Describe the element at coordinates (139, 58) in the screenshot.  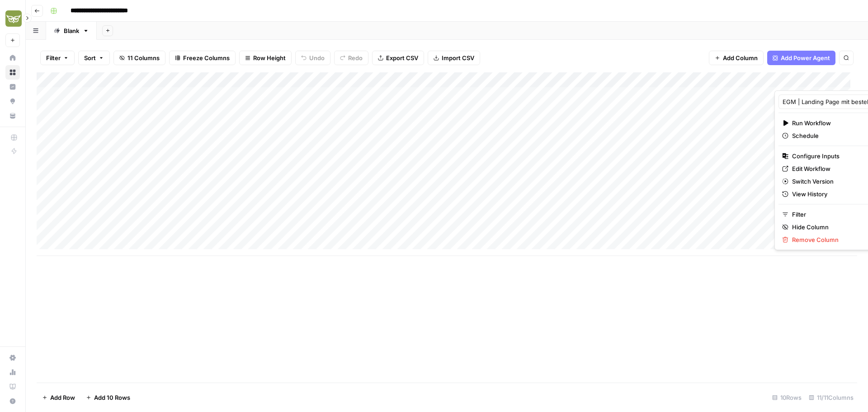
I see `button: 11 Columns` at that location.